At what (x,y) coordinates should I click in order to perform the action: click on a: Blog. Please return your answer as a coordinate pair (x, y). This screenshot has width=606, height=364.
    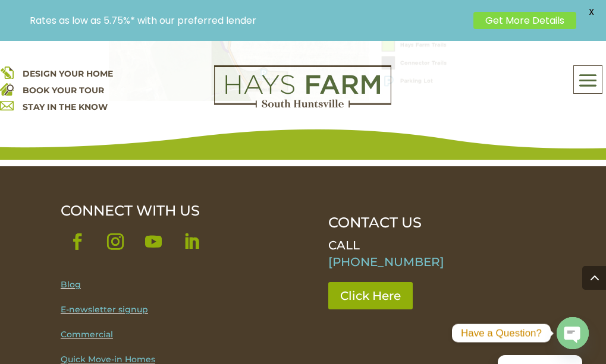
    Looking at the image, I should click on (71, 285).